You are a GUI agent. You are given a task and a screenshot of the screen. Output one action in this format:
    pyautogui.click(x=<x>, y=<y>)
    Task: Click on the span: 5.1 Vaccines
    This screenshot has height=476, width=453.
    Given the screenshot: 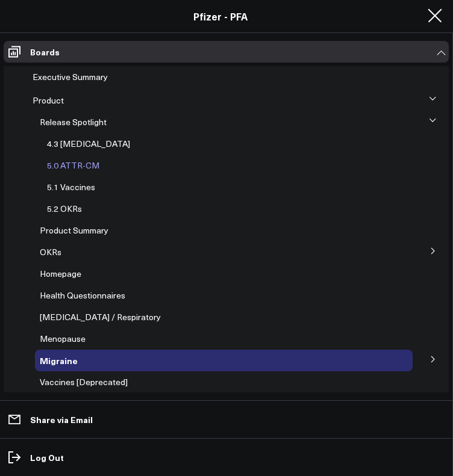 What is the action you would take?
    pyautogui.click(x=71, y=187)
    